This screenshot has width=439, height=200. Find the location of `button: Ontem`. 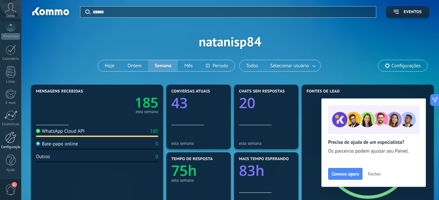

button: Ontem is located at coordinates (134, 66).